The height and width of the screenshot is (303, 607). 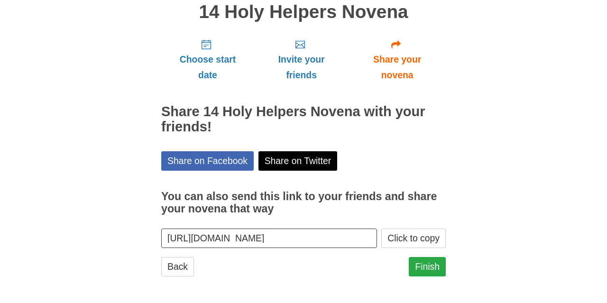 What do you see at coordinates (208, 59) in the screenshot?
I see `a: Choose start date` at bounding box center [208, 59].